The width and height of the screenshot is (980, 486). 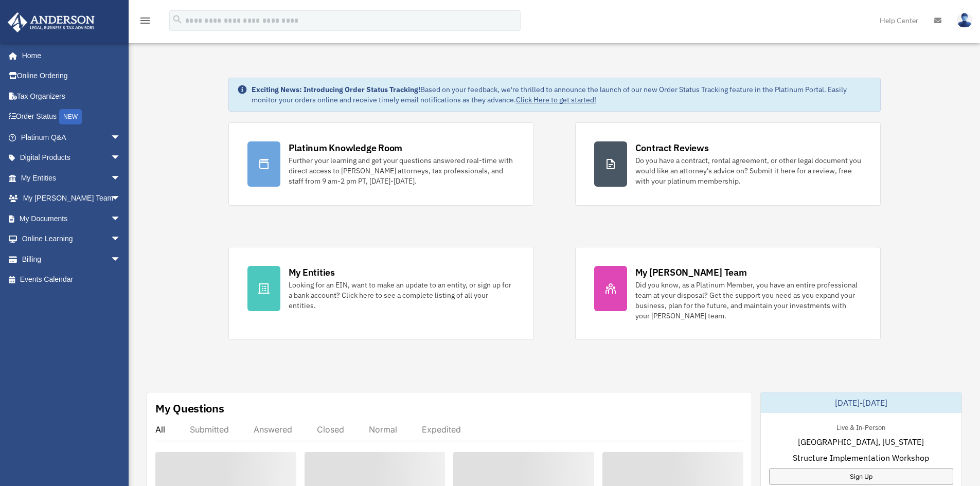 I want to click on a: Platinum Knowledge Room Further your learning and get your questions answered real-time with dire..., so click(x=381, y=164).